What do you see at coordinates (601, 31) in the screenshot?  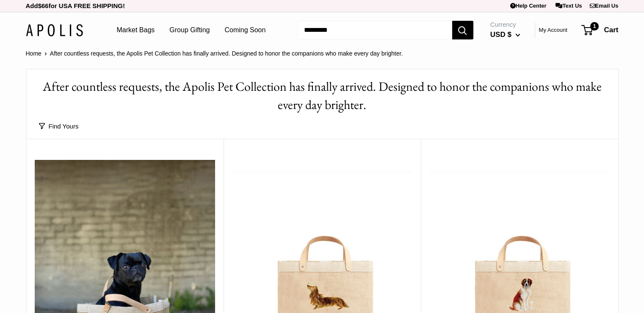 I see `a: 1 Cart` at bounding box center [601, 31].